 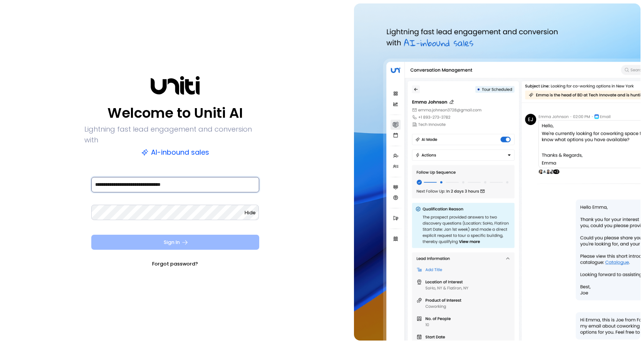 I want to click on p: Welcome to Uniti AI, so click(x=175, y=113).